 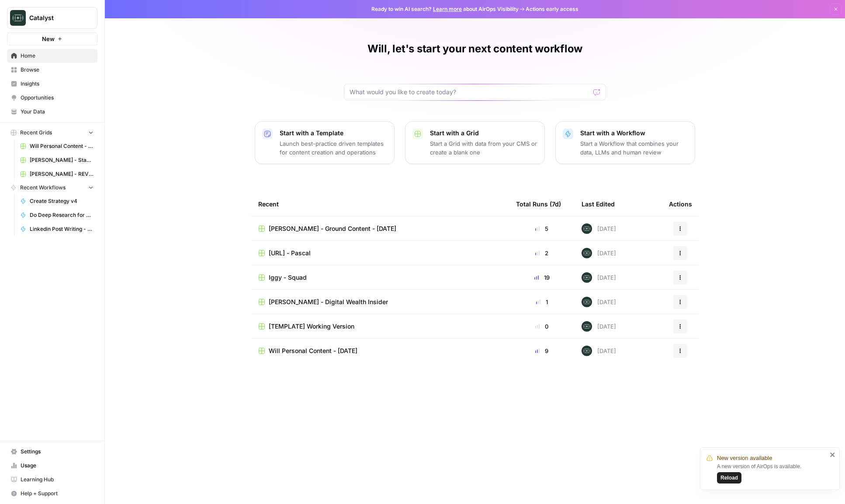 I want to click on span: Help + Support, so click(x=57, y=493).